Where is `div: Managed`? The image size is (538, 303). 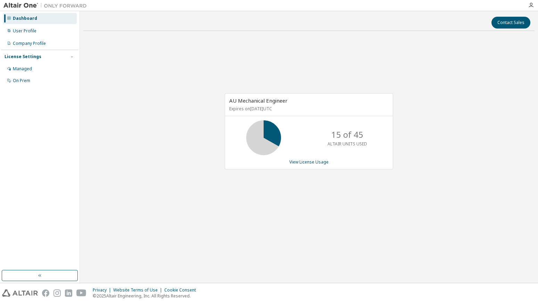
div: Managed is located at coordinates (22, 69).